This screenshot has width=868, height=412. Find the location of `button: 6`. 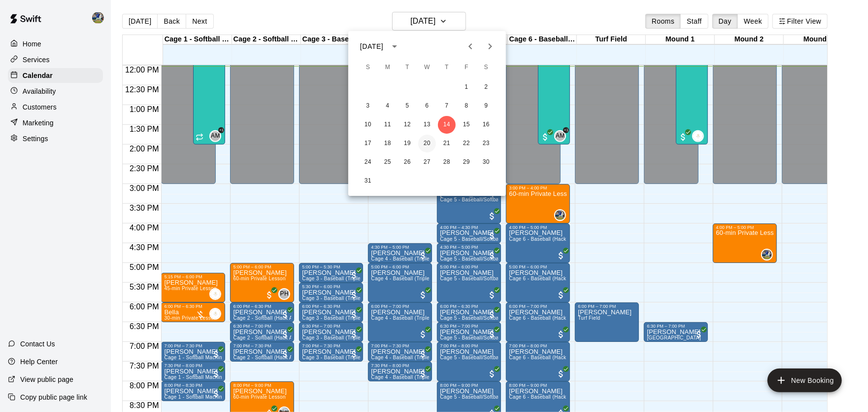

button: 6 is located at coordinates (427, 106).